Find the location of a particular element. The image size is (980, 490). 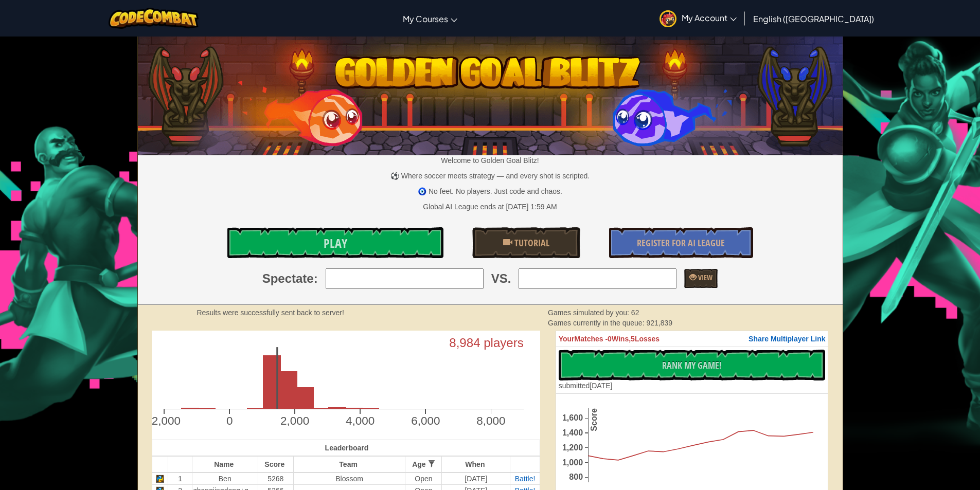

text: Score is located at coordinates (594, 420).